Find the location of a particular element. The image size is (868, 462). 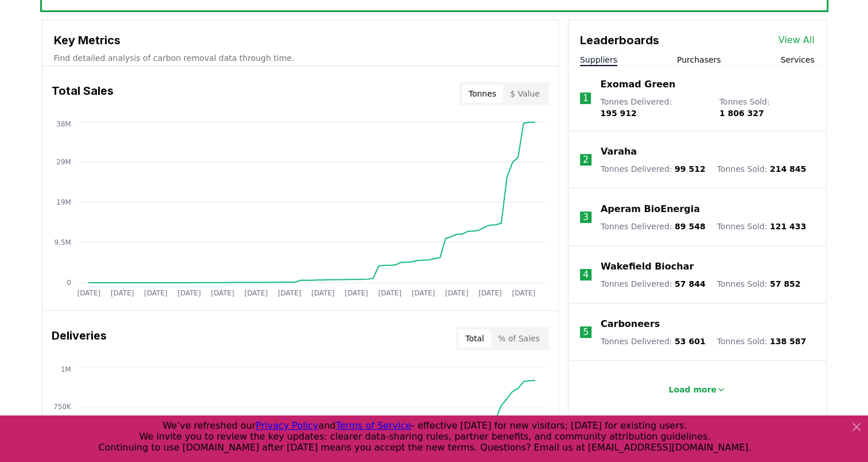

p: Aperam BioEnergia is located at coordinates (650, 210).